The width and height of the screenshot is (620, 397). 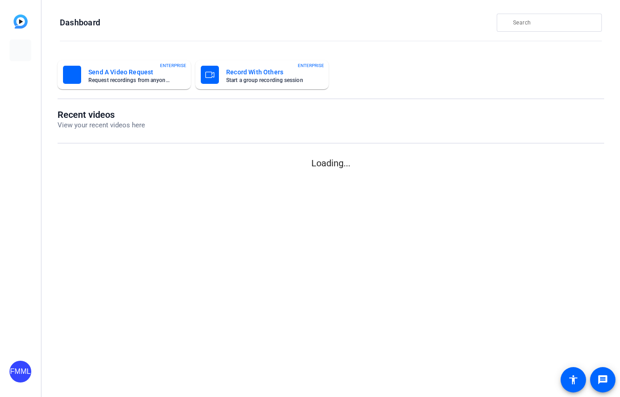 What do you see at coordinates (262, 75) in the screenshot?
I see `button: Record With OthersStart a group recording sessionENTERPRISE` at bounding box center [262, 75].